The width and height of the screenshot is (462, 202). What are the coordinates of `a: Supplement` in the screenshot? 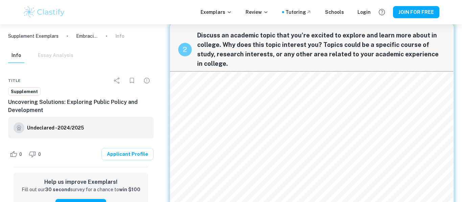 It's located at (24, 92).